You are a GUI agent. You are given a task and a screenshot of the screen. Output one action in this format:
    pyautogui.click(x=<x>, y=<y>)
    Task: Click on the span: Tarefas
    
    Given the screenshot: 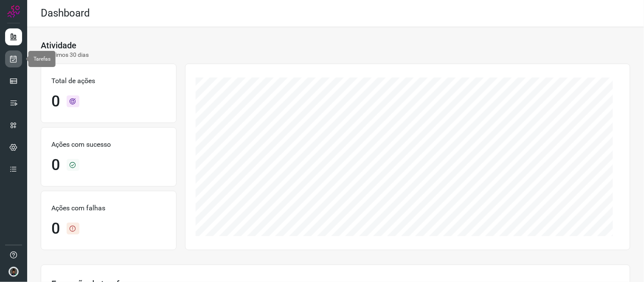 What is the action you would take?
    pyautogui.click(x=42, y=59)
    